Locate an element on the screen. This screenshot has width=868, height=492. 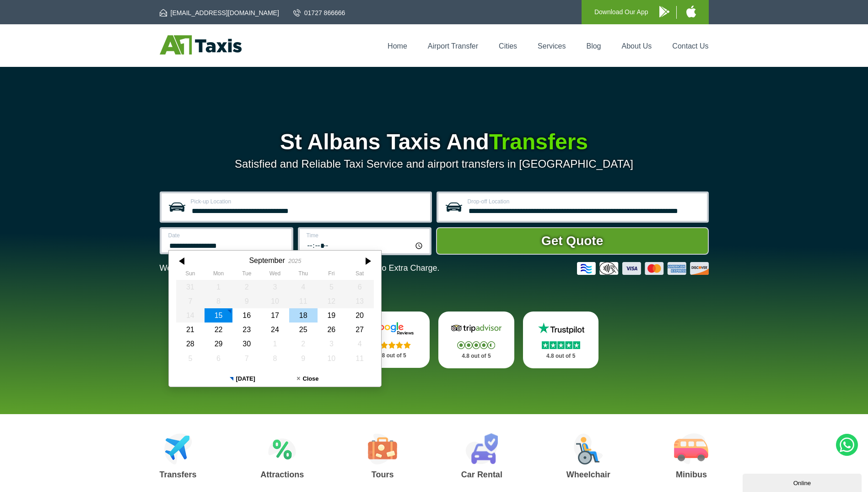
div: 14 September 2025 is located at coordinates (191, 315).